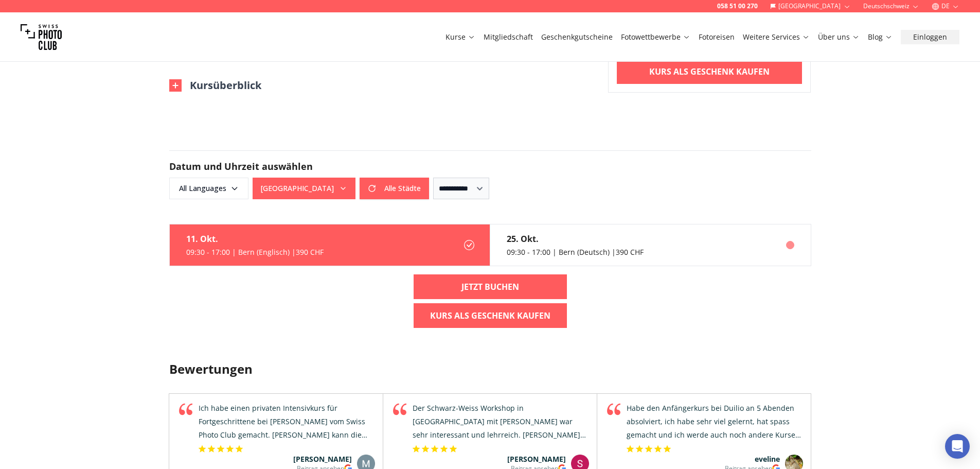  Describe the element at coordinates (930, 37) in the screenshot. I see `button: Einloggen` at that location.